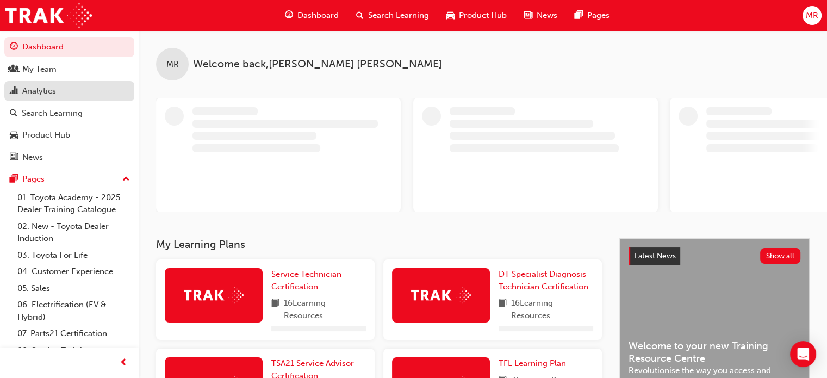 The image size is (827, 378). What do you see at coordinates (33, 179) in the screenshot?
I see `div: Pages` at bounding box center [33, 179].